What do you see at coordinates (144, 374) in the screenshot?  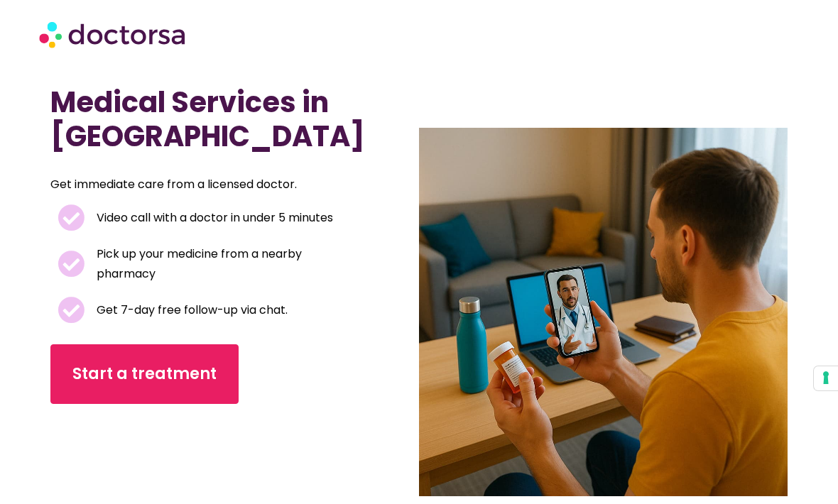 I see `span: Start a treatment` at bounding box center [144, 374].